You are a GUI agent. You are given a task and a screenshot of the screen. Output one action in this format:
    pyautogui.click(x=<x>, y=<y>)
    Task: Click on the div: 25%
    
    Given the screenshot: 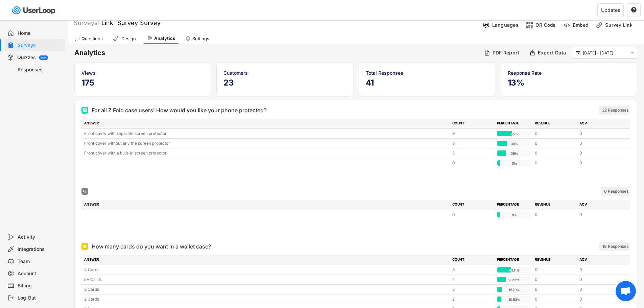 What is the action you would take?
    pyautogui.click(x=514, y=154)
    